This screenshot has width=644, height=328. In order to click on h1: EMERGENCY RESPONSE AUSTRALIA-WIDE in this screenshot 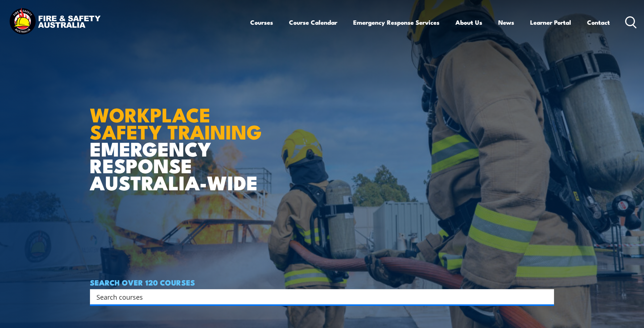, I will do `click(178, 139)`.